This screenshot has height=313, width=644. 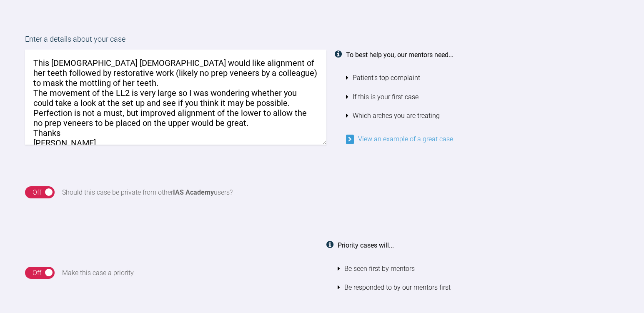 I want to click on li: If this is your first case, so click(x=482, y=97).